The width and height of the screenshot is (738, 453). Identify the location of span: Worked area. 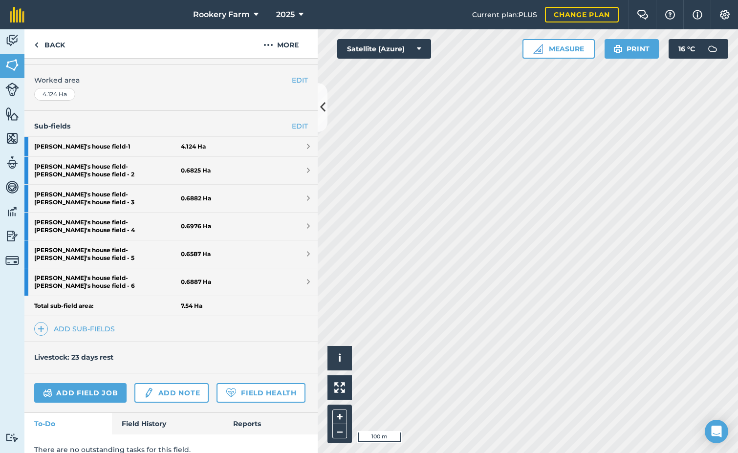
(171, 80).